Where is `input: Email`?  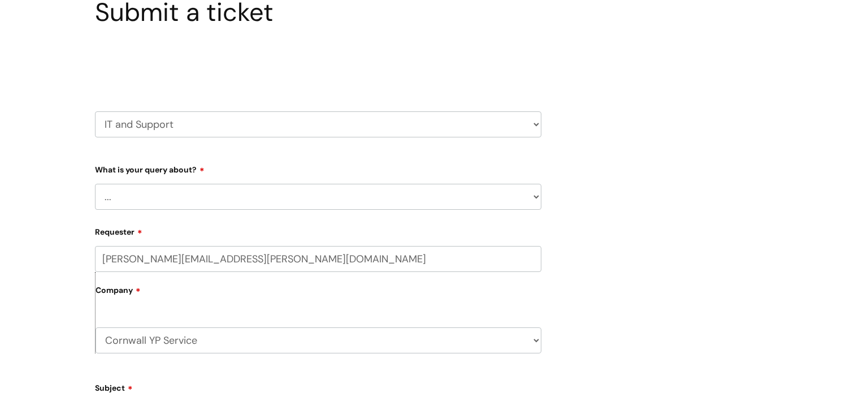
input: Email is located at coordinates (318, 259).